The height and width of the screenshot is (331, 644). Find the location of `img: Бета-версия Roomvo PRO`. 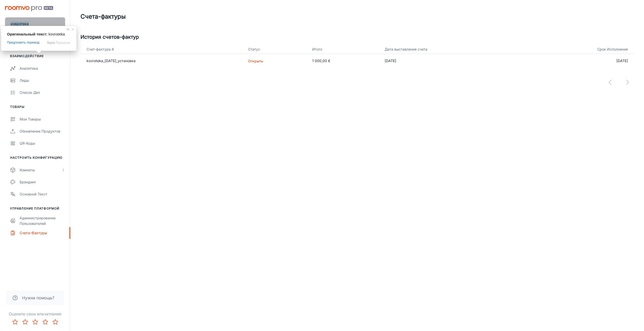

img: Бета-версия Roomvo PRO is located at coordinates (29, 9).